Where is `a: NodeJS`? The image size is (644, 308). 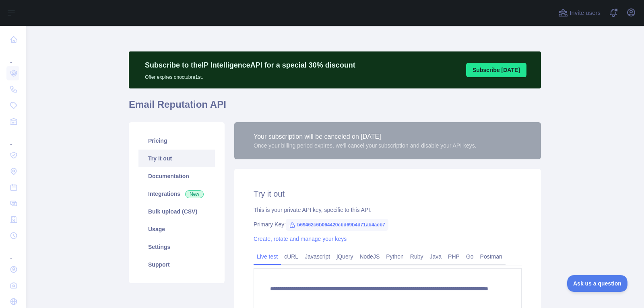 a: NodeJS is located at coordinates (369, 257).